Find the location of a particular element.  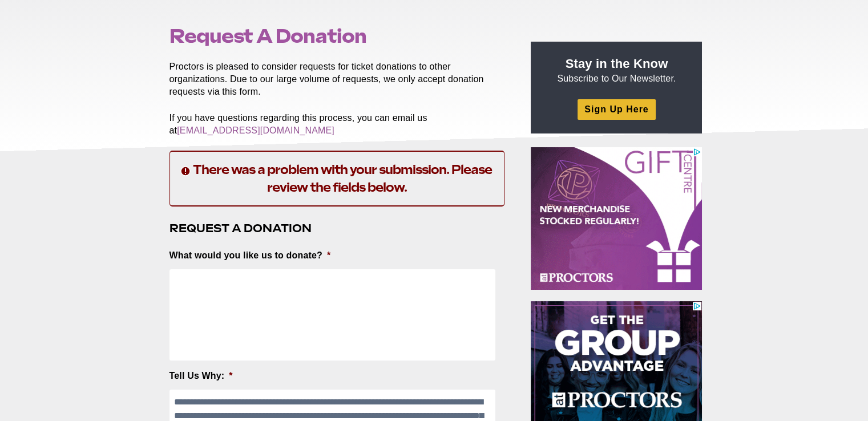

label: Tell Us Why: is located at coordinates (201, 376).